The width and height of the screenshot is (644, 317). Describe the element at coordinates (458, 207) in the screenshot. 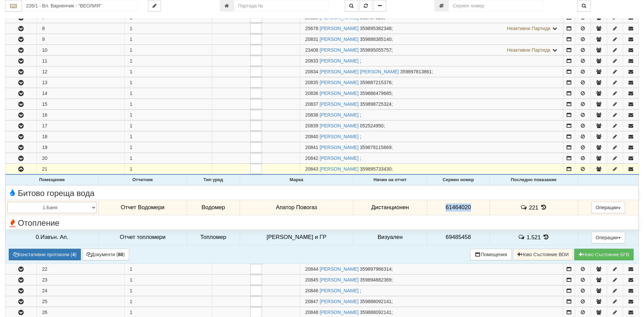

I see `span: 61464020` at that location.